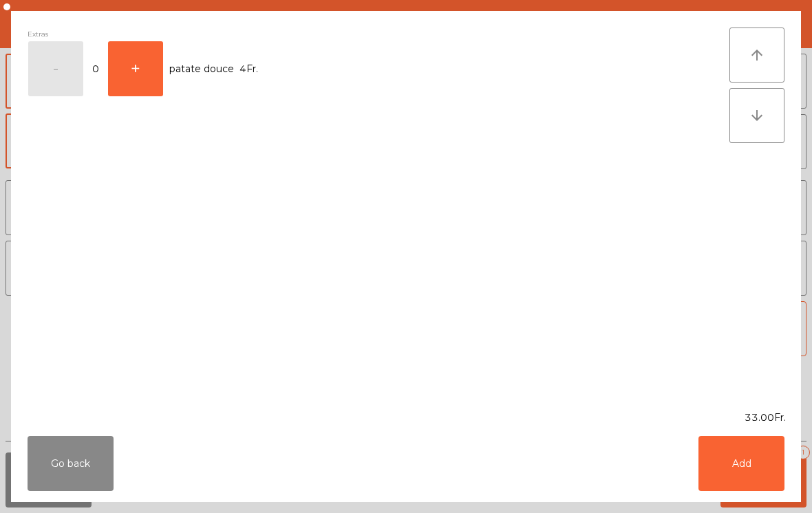 The image size is (812, 513). I want to click on button: arrow_downward, so click(757, 116).